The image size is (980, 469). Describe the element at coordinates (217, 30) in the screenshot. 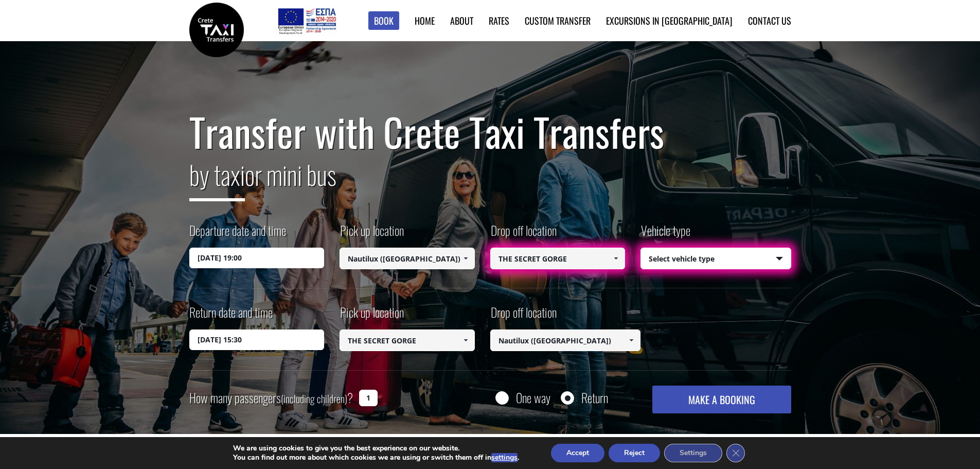

I see `img: Crete Taxi Transfers | Safe Taxi Transfer Services from to Heraklion Airport, Chania Airport, Ret...` at that location.